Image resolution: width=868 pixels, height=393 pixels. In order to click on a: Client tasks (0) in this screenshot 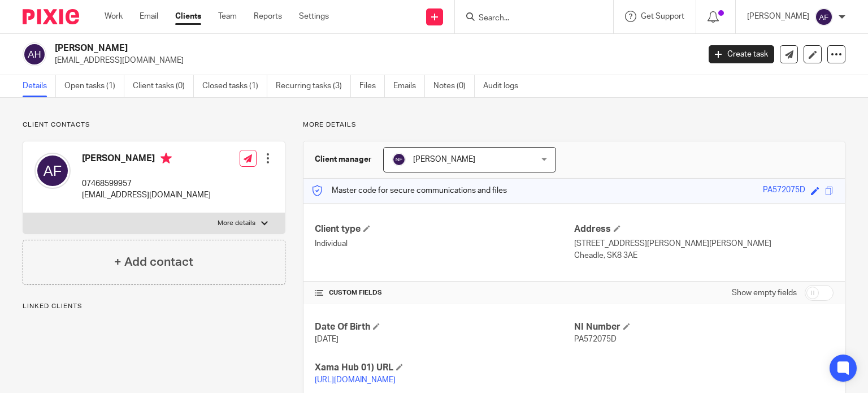, I will do `click(163, 86)`.